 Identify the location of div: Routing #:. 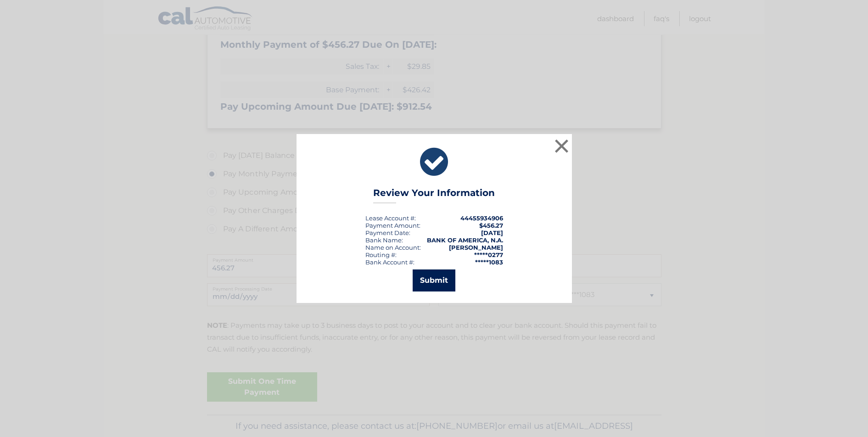
(381, 255).